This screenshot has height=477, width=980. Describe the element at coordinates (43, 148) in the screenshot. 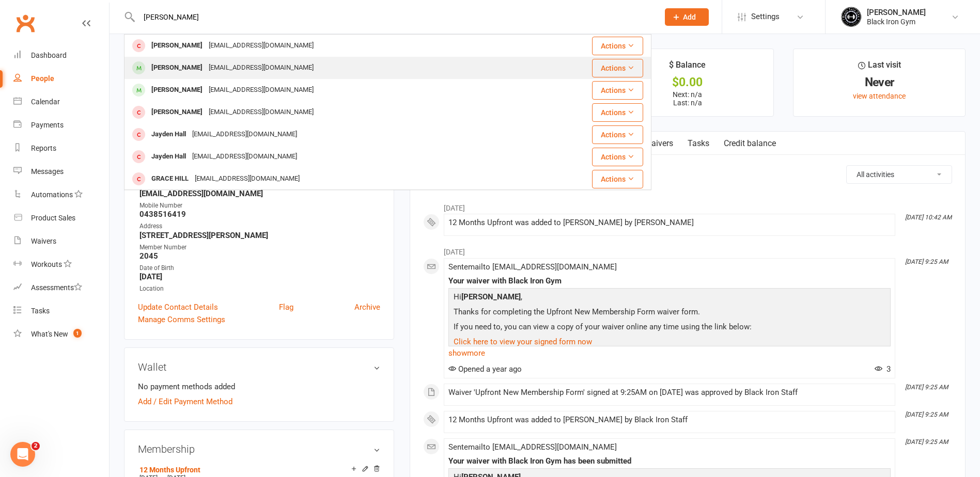

I see `div: Reports` at that location.